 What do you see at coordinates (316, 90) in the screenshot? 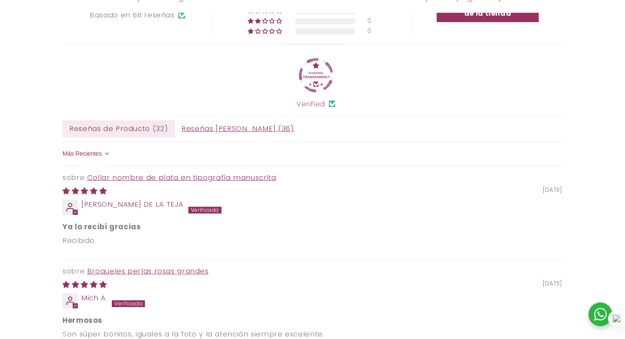
I see `span: Judge.me Diamond Transparent Shop medal` at bounding box center [316, 90].